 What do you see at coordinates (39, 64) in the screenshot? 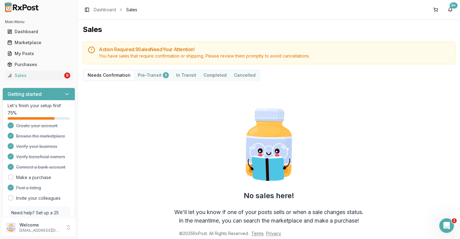
I see `div: Purchases` at bounding box center [39, 64].